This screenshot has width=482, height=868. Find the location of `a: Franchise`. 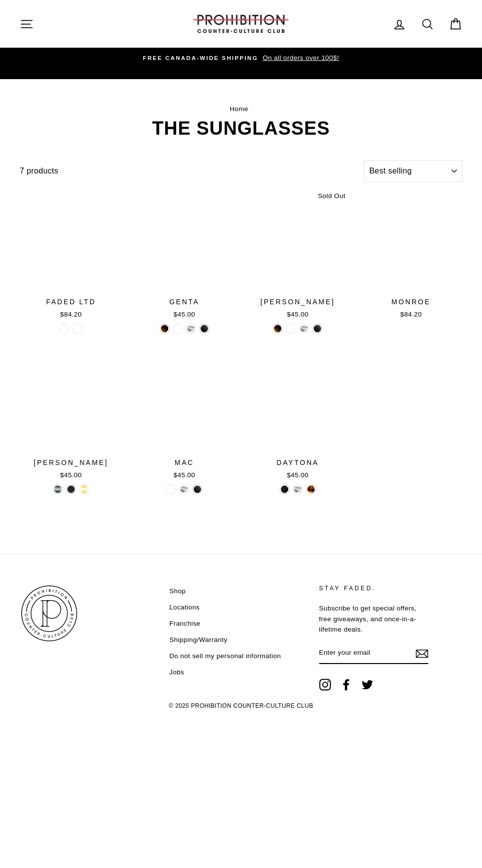

a: Franchise is located at coordinates (184, 624).